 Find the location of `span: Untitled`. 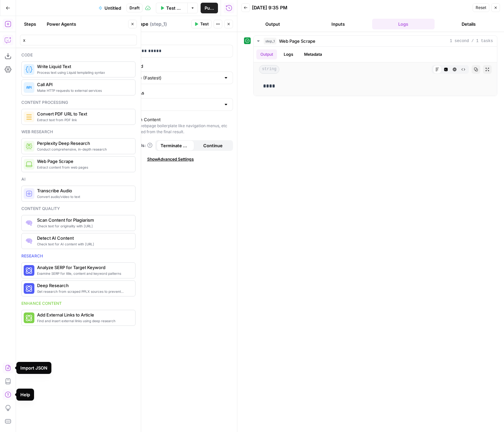

span: Untitled is located at coordinates (113, 8).